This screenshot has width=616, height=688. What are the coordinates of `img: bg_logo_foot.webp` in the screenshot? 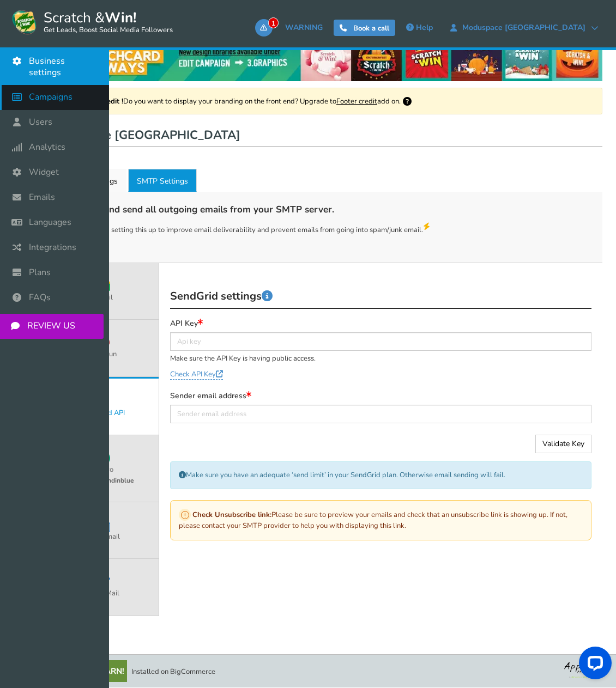 It's located at (586, 669).